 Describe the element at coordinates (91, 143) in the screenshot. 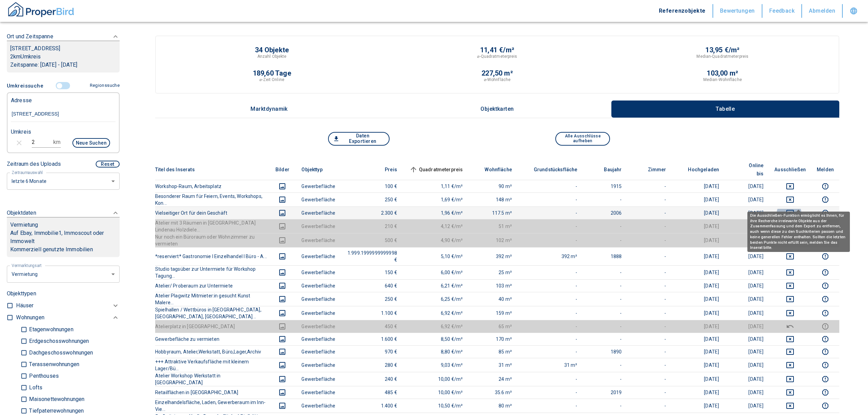

I see `button: Neue Suchen` at that location.